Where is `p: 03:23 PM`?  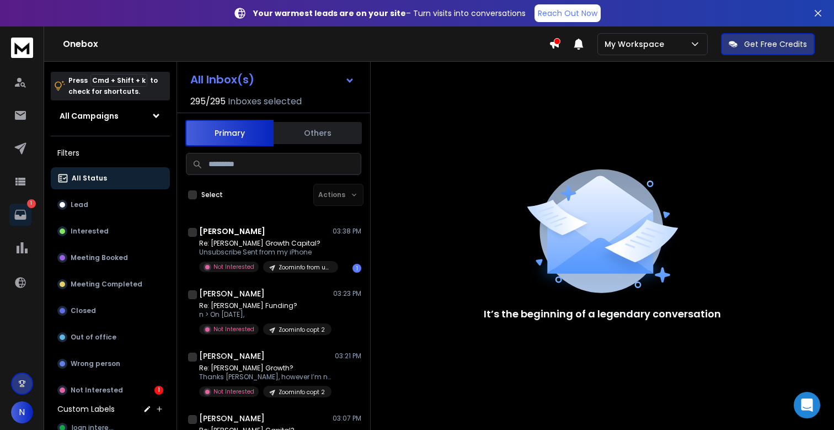
p: 03:23 PM is located at coordinates (347, 293).